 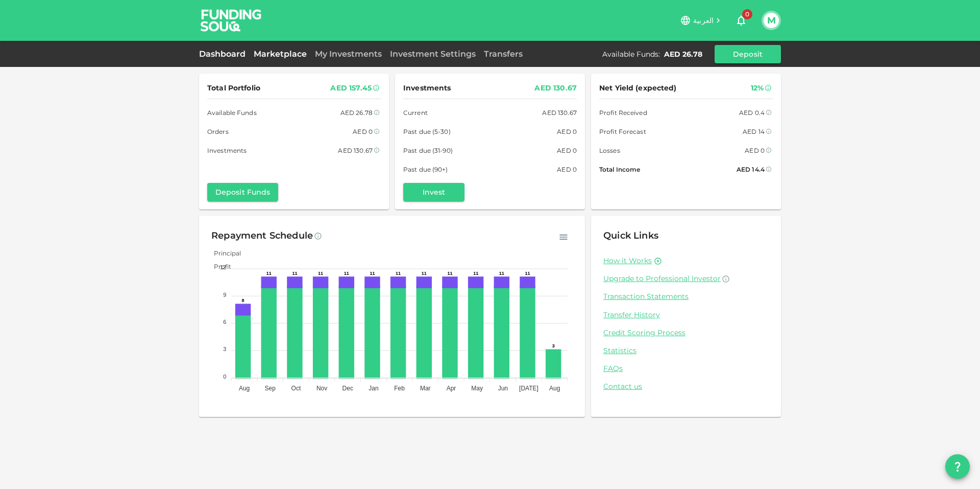 I want to click on a: My Investments, so click(x=348, y=53).